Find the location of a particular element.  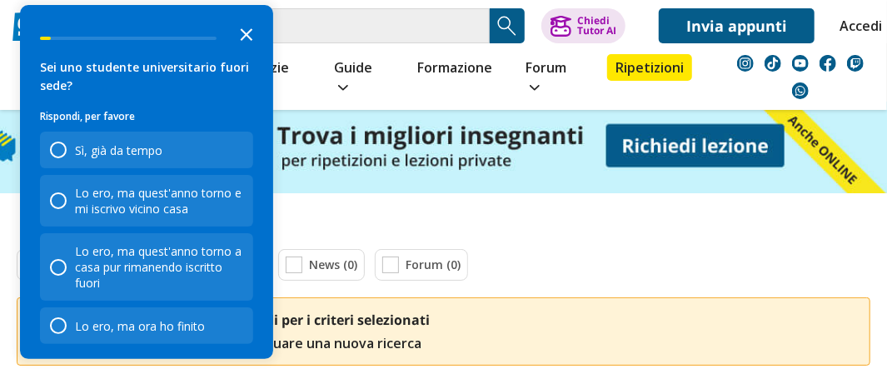

button: ChiediTutor AI is located at coordinates (583, 26).